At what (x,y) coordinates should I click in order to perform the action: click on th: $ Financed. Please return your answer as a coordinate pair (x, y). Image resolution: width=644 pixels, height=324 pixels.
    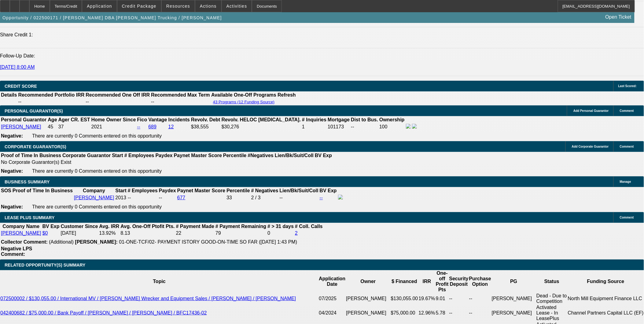
    Looking at the image, I should click on (404, 282).